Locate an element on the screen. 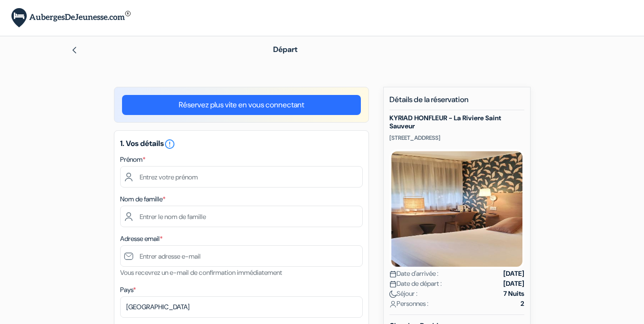  h5: KYRIAD HONFLEUR - La Riviere Saint Sauveur is located at coordinates (456, 122).